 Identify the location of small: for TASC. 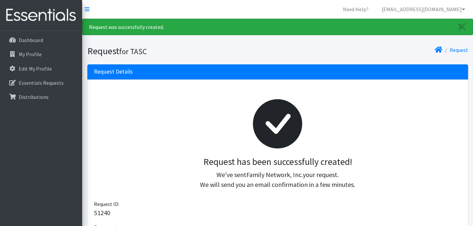
(133, 51).